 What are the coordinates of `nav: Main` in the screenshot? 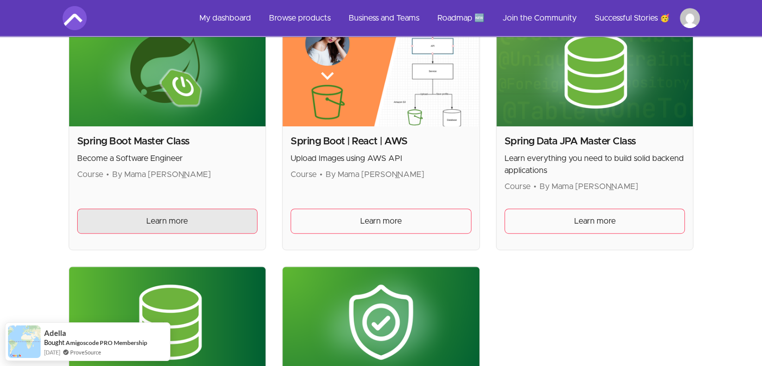 It's located at (445, 18).